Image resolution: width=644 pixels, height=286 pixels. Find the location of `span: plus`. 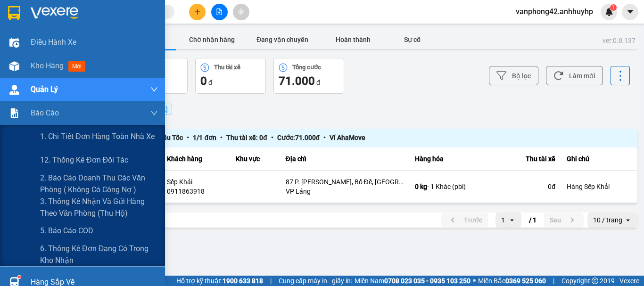

span: plus is located at coordinates (198, 12).